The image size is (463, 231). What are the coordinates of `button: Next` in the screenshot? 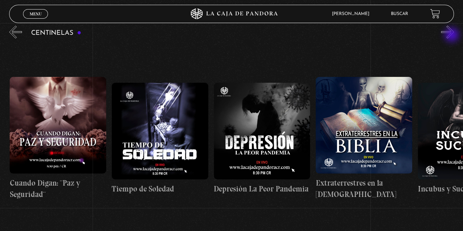 It's located at (447, 32).